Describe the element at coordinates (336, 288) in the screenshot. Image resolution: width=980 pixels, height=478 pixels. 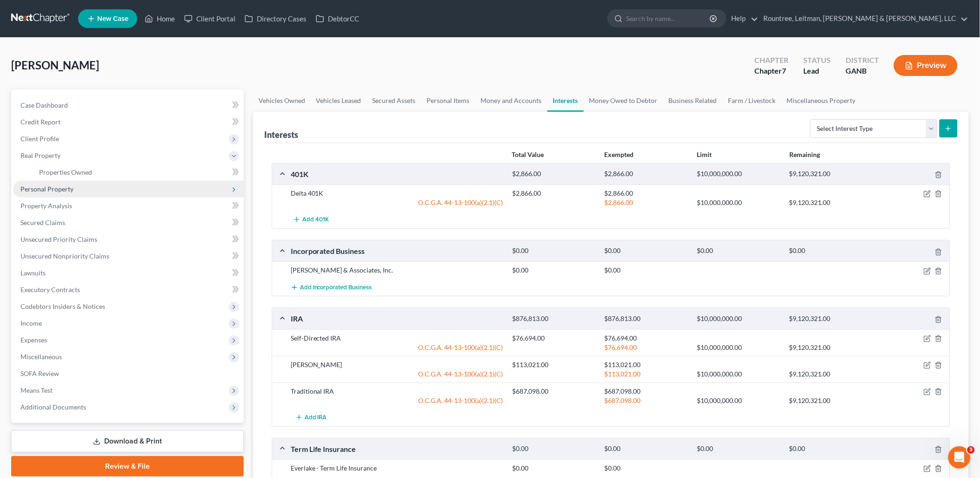
I see `span: Add Incorporated Business` at that location.